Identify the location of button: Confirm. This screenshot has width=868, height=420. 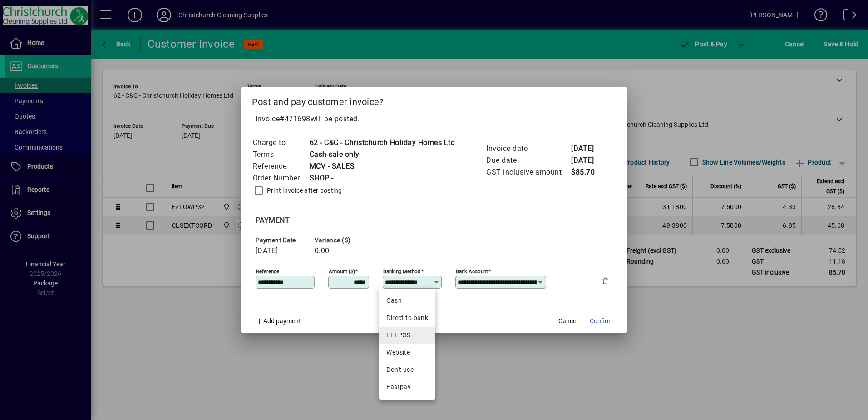
(601, 321).